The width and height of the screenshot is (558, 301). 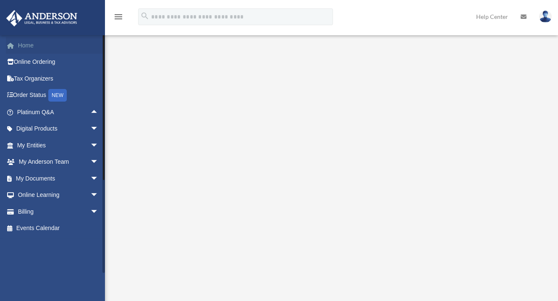 I want to click on a: Platinum Q&Aarrow_drop_up, so click(x=58, y=112).